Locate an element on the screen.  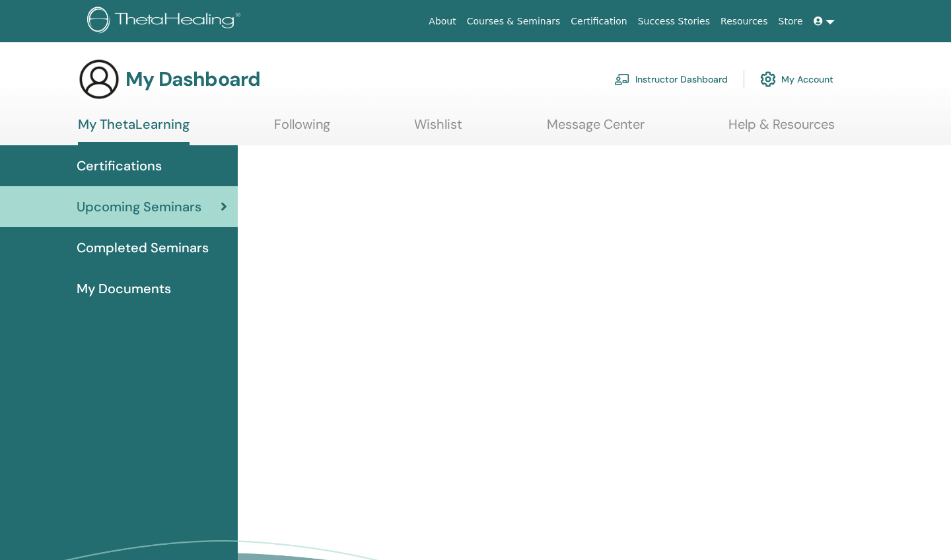
a: My Account is located at coordinates (797, 79).